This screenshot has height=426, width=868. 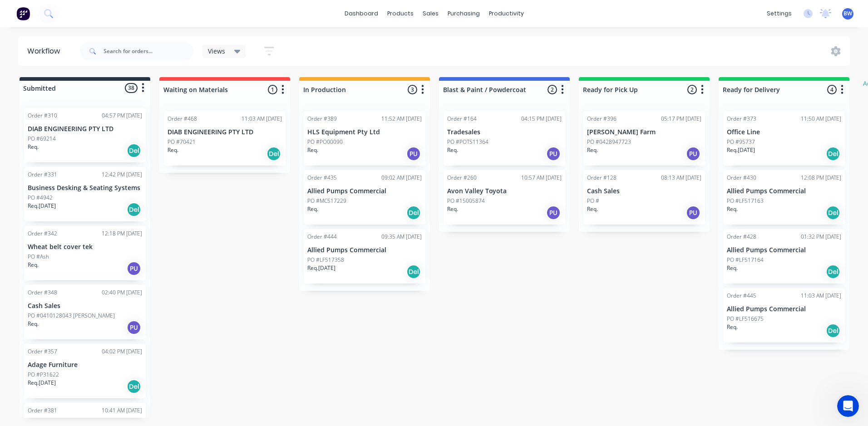 What do you see at coordinates (45, 51) in the screenshot?
I see `div: Workflow` at bounding box center [45, 51].